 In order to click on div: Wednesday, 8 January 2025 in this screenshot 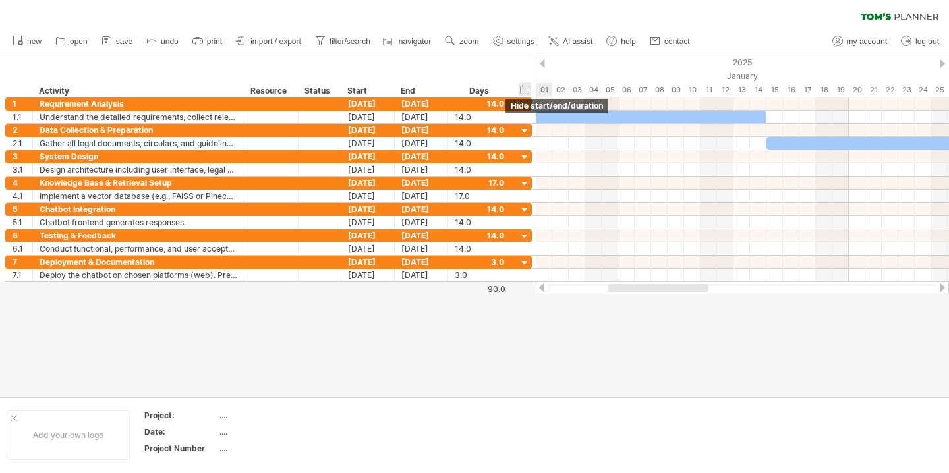, I will do `click(659, 90)`.